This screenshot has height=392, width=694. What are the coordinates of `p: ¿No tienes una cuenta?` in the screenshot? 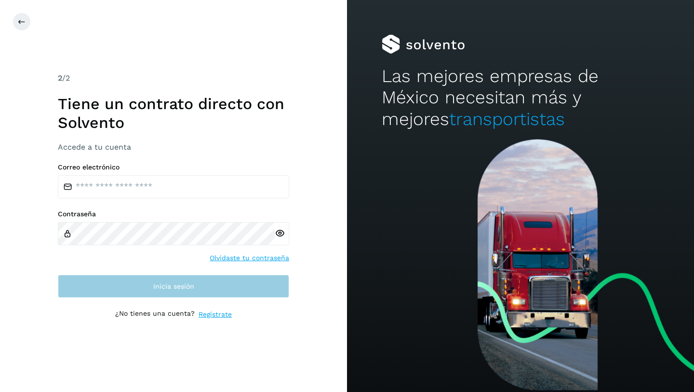 It's located at (155, 314).